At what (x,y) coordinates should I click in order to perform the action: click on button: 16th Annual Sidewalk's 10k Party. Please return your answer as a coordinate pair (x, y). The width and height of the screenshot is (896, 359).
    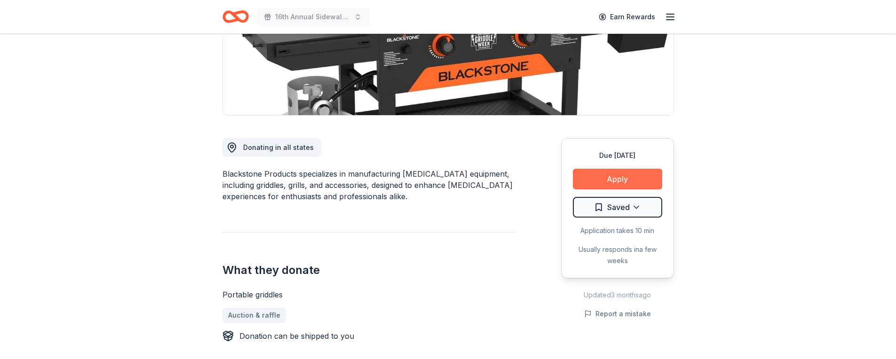
    Looking at the image, I should click on (313, 17).